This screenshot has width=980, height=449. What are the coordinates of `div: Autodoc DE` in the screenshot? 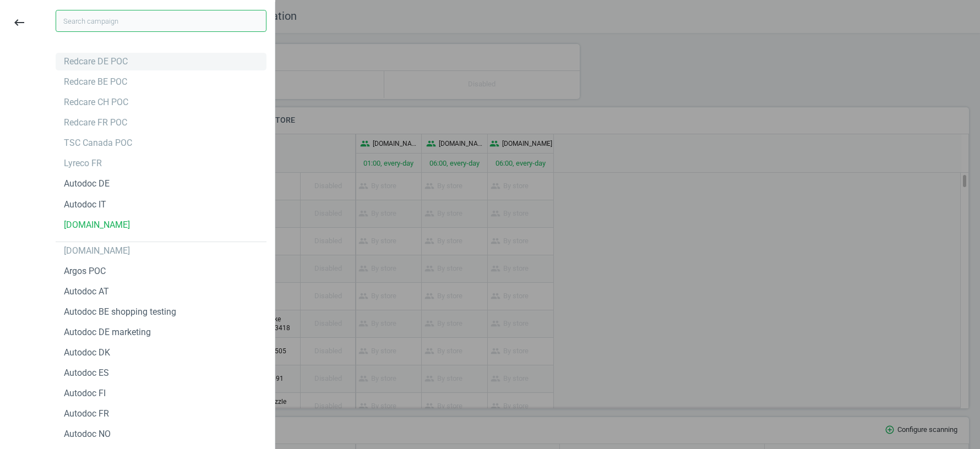 It's located at (86, 183).